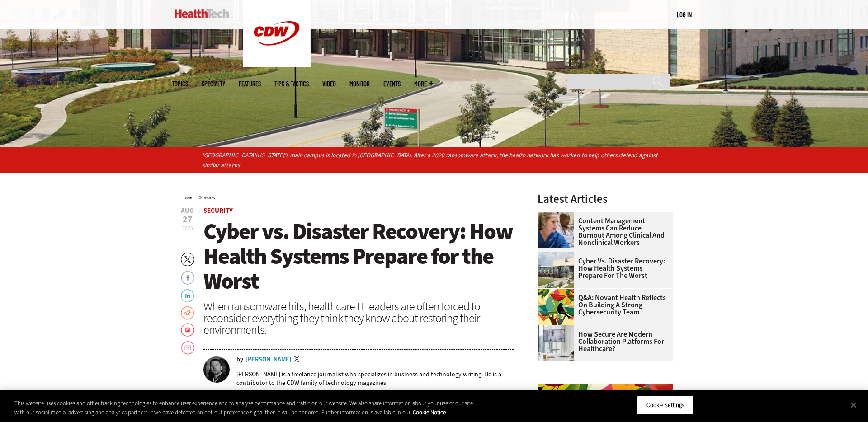 This screenshot has width=868, height=422. What do you see at coordinates (558, 215) in the screenshot?
I see `a: nurses talk in front of desktop computer` at bounding box center [558, 215].